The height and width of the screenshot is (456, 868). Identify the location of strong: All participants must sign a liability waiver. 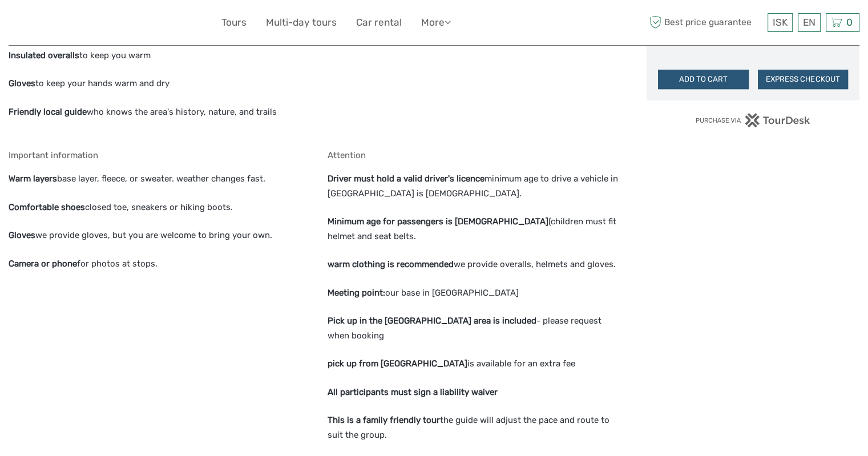
(412, 392).